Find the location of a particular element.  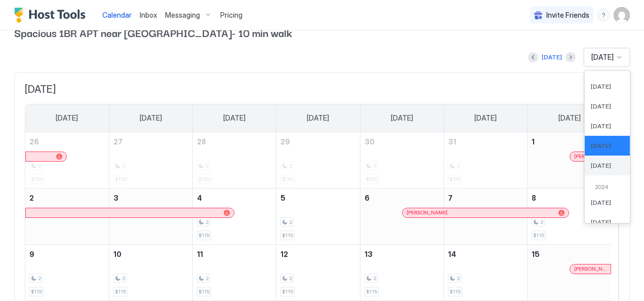

td: October 29, 2025 is located at coordinates (318, 160).